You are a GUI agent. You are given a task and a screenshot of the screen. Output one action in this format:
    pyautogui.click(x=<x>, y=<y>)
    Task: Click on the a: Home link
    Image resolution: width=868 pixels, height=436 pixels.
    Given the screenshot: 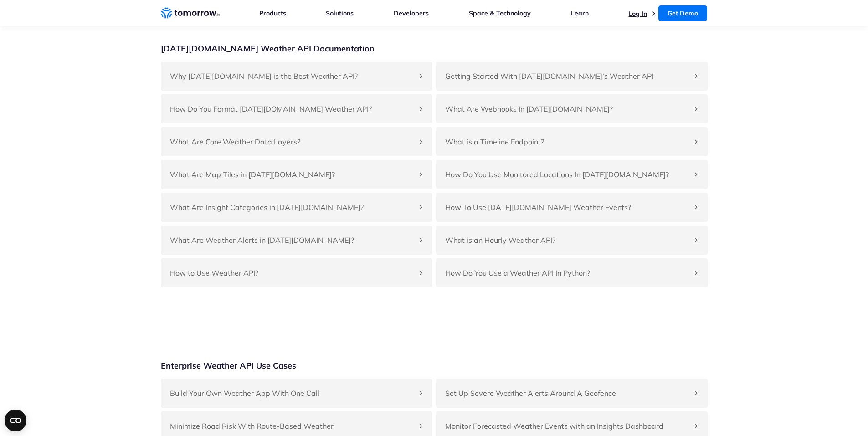 What is the action you would take?
    pyautogui.click(x=191, y=13)
    